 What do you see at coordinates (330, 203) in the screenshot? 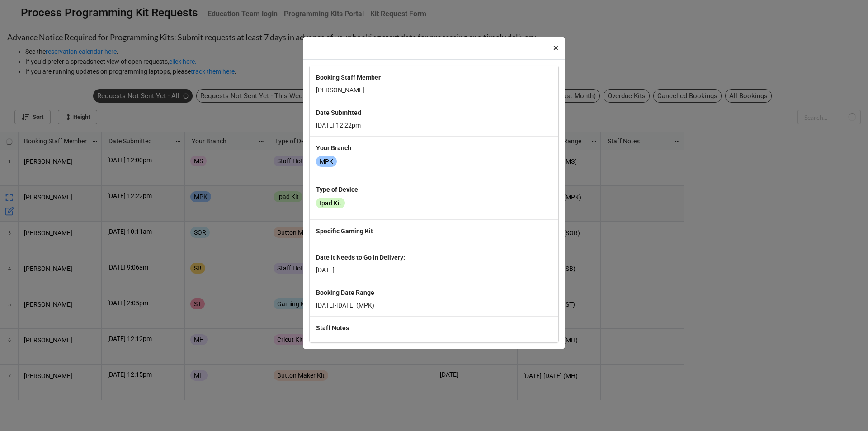
I see `div: Ipad Kit` at bounding box center [330, 203].